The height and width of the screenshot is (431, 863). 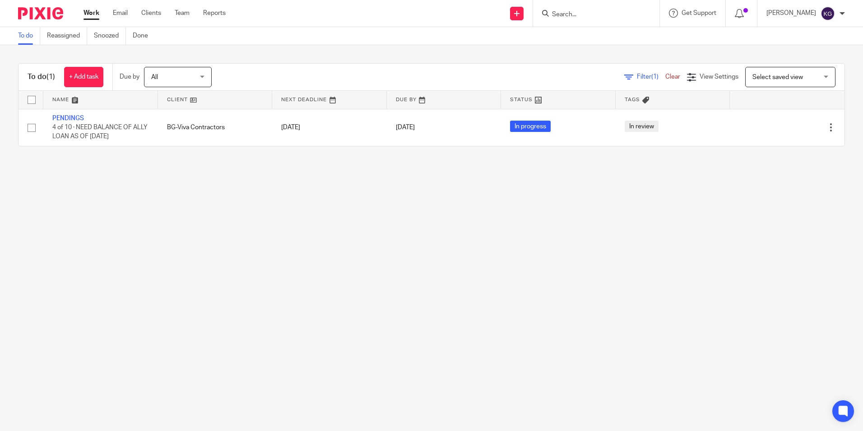 What do you see at coordinates (84, 77) in the screenshot?
I see `a: + Add task` at bounding box center [84, 77].